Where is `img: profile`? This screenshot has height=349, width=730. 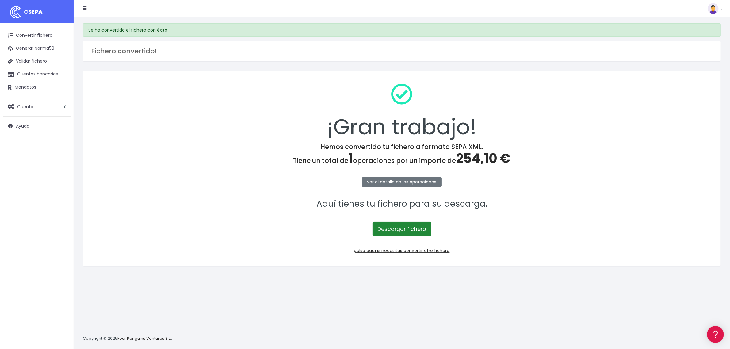 img: profile is located at coordinates (714, 9).